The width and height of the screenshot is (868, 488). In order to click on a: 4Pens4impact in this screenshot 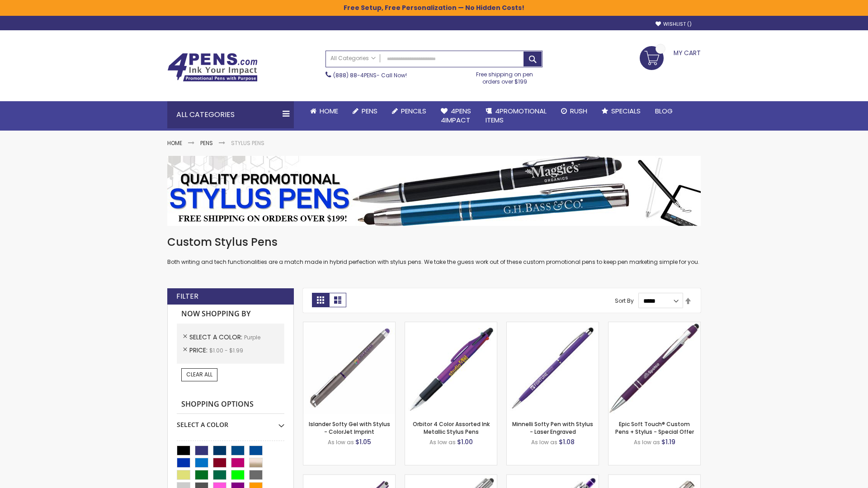, I will do `click(456, 116)`.